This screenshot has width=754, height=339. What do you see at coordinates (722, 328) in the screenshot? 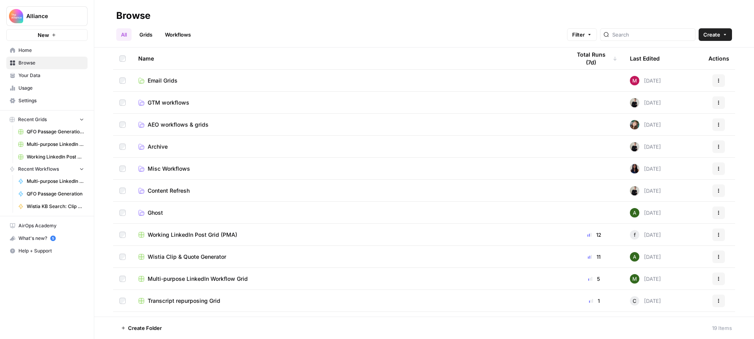
I see `div: 19 Items` at bounding box center [722, 328].